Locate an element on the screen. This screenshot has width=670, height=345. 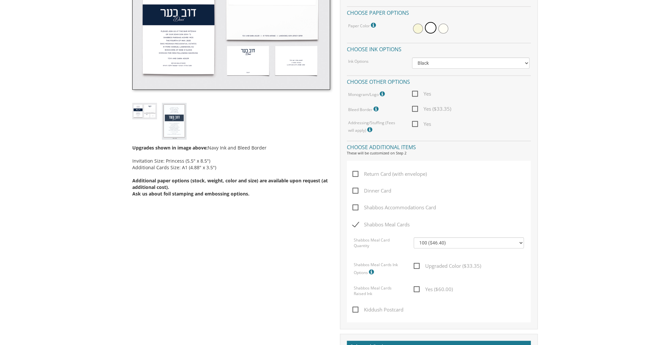
span: Upgraded Color ($33.35) is located at coordinates (447, 266).